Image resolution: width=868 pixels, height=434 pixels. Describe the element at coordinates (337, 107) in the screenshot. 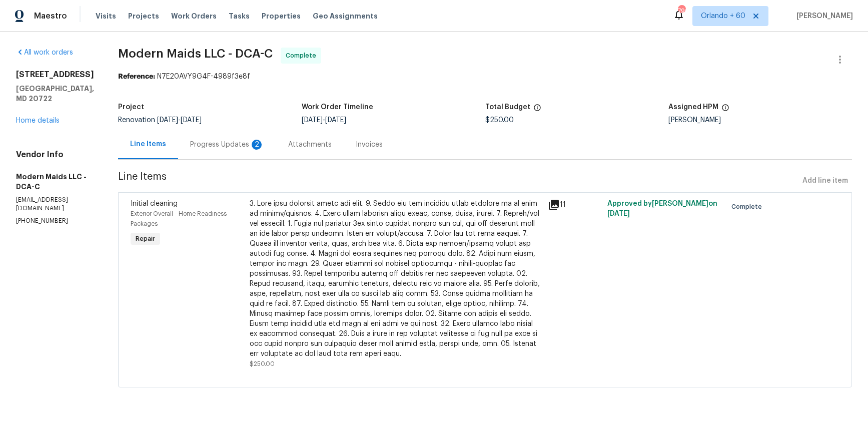

I see `h5: Work Order Timeline` at that location.